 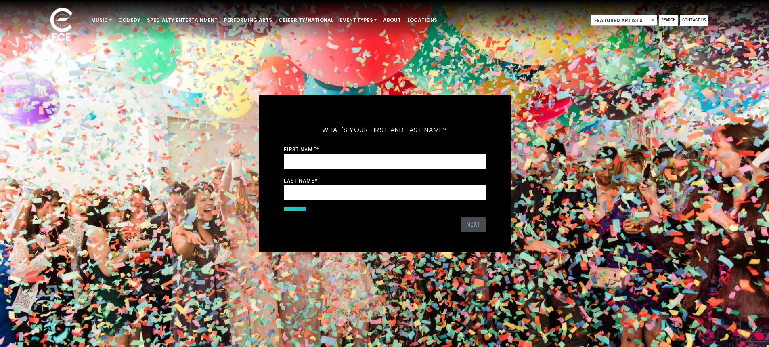 What do you see at coordinates (392, 20) in the screenshot?
I see `a: About` at bounding box center [392, 20].